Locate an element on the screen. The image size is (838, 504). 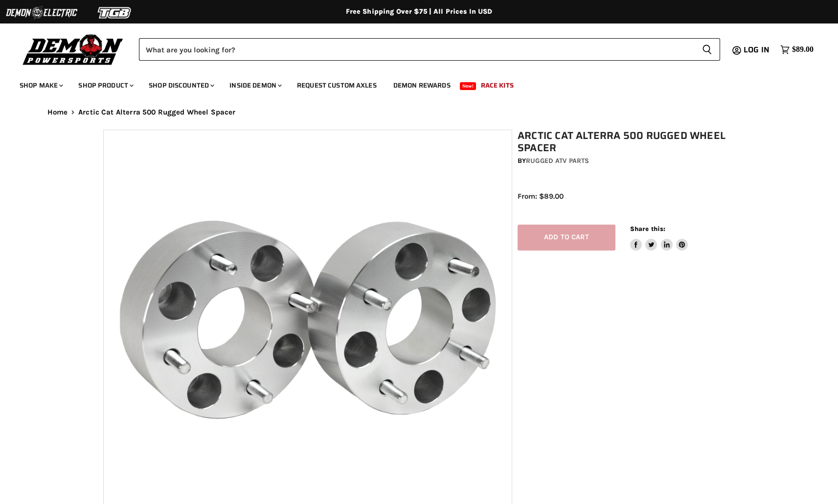
span: New! is located at coordinates (468, 86).